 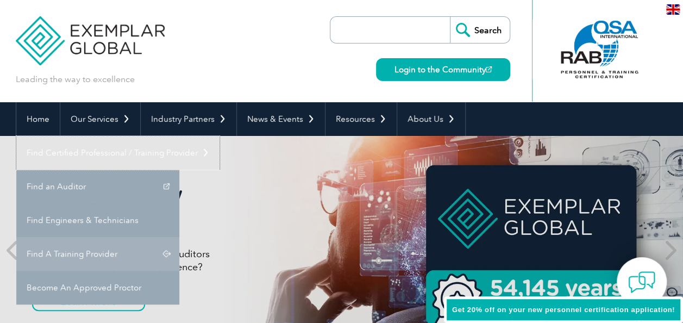 I want to click on img: open_square.png, so click(x=488, y=69).